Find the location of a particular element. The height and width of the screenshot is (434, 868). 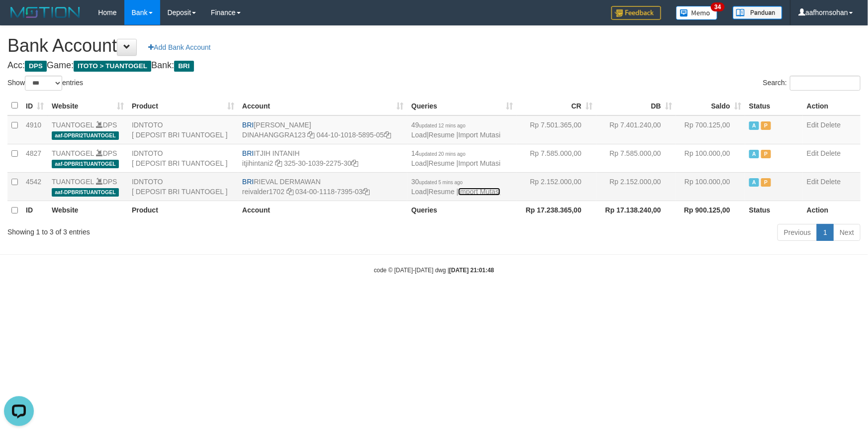

a: Copy reivalder1702 to clipboard is located at coordinates (290, 191).